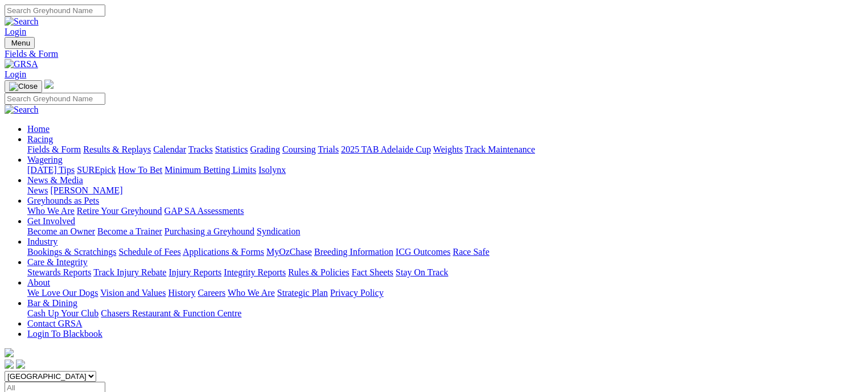 This screenshot has width=868, height=392. What do you see at coordinates (71, 252) in the screenshot?
I see `a: Bookings & Scratchings` at bounding box center [71, 252].